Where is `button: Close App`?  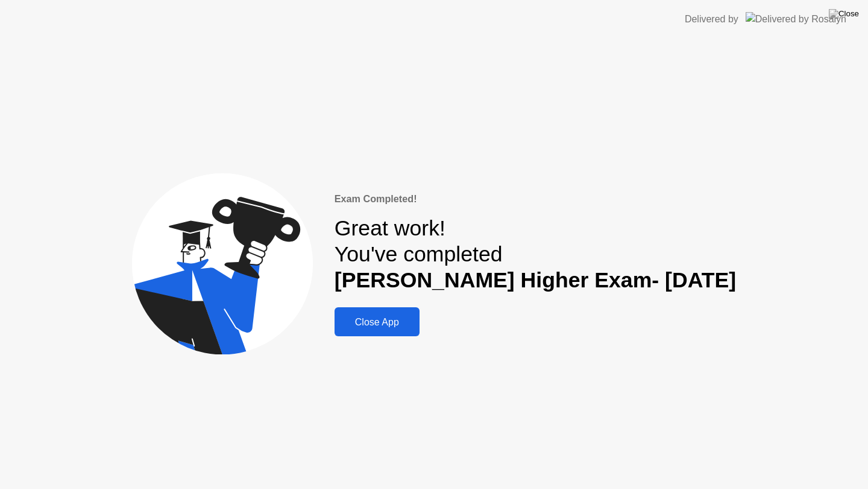 button: Close App is located at coordinates (377, 321).